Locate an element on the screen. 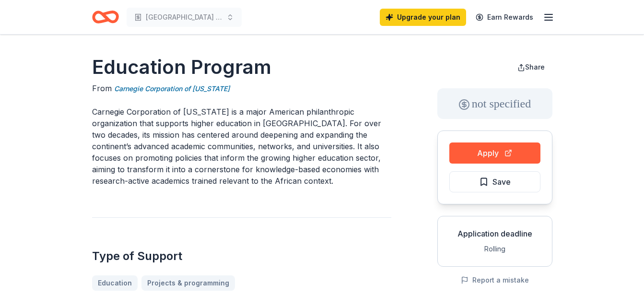  button: Share is located at coordinates (531, 67).